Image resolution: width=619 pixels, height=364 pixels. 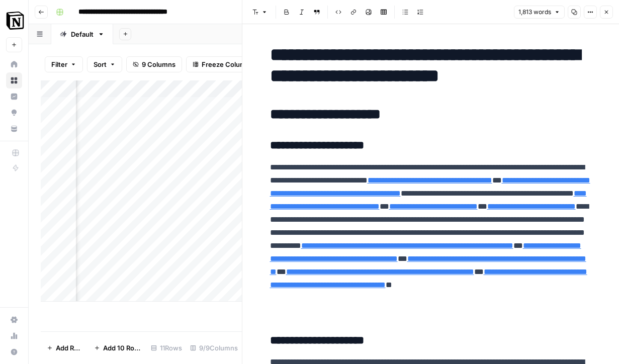 I want to click on span: Add 10 Rows, so click(x=122, y=348).